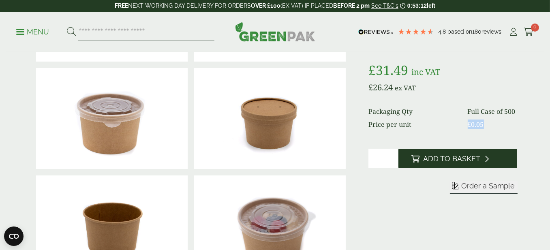 The image size is (550, 250). Describe the element at coordinates (476, 32) in the screenshot. I see `span: 180` at that location.